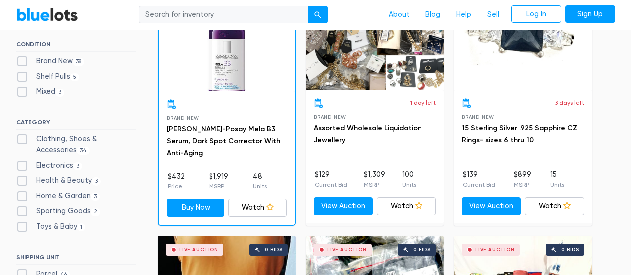 This screenshot has width=631, height=275. I want to click on a: Blog, so click(433, 15).